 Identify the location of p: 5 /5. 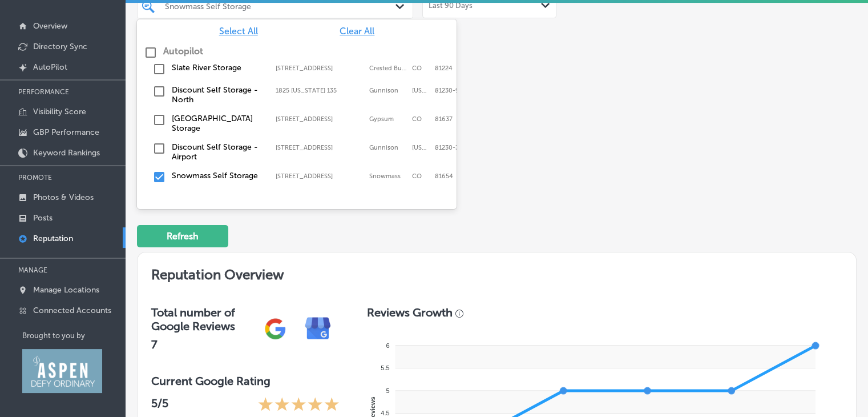
(160, 405).